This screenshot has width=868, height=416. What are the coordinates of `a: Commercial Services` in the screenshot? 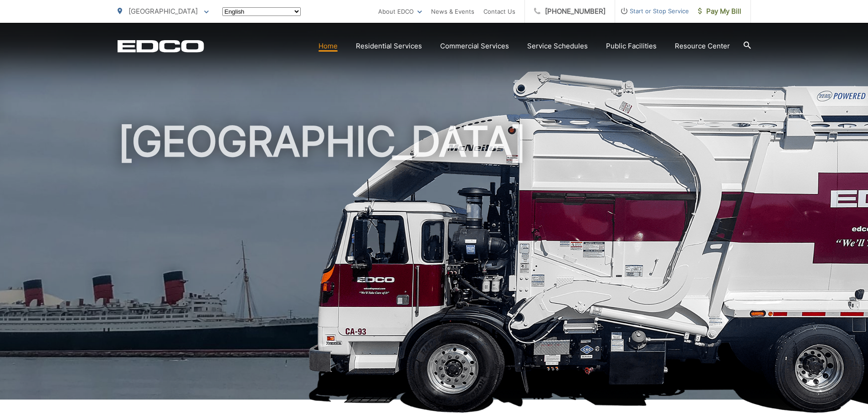 It's located at (475, 46).